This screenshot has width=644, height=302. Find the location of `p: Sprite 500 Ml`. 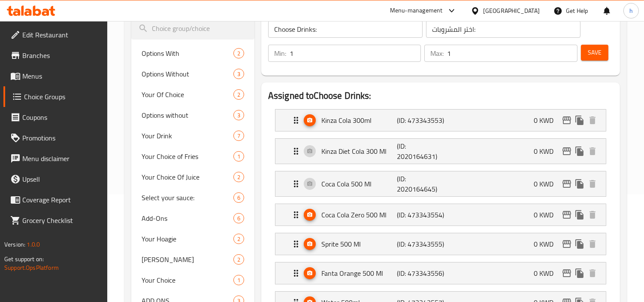

p: Sprite 500 Ml is located at coordinates (359, 244).